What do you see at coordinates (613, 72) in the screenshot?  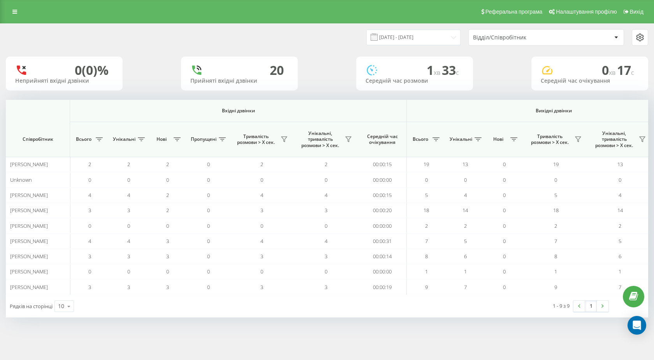 I see `span: хв` at bounding box center [613, 72].